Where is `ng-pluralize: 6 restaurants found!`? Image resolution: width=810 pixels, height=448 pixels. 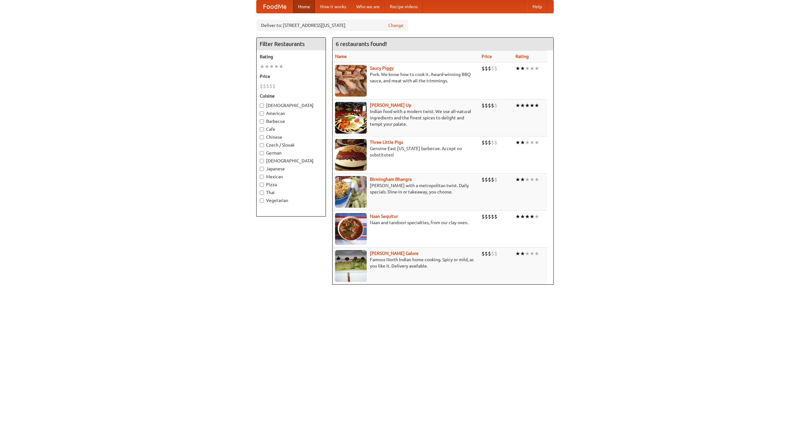 ng-pluralize: 6 restaurants found! is located at coordinates (362, 44).